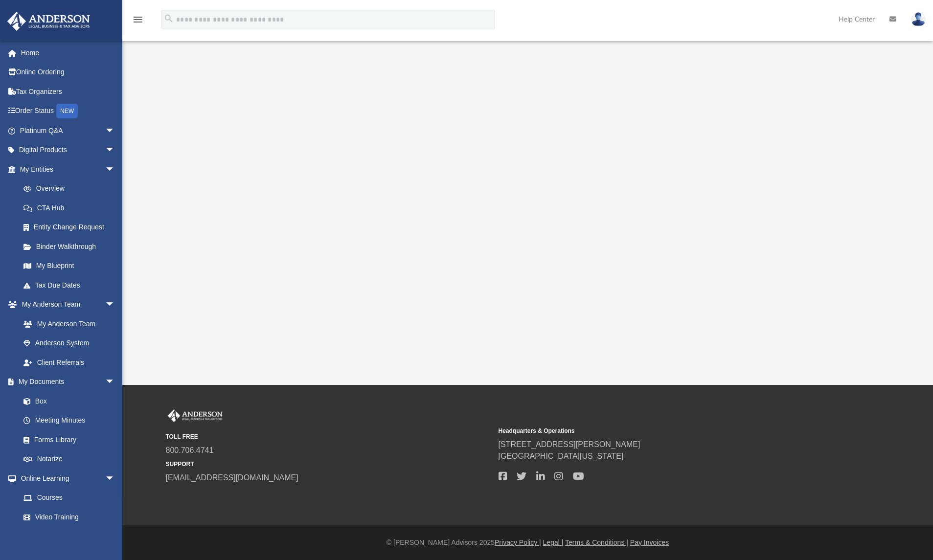  I want to click on i: menu, so click(138, 20).